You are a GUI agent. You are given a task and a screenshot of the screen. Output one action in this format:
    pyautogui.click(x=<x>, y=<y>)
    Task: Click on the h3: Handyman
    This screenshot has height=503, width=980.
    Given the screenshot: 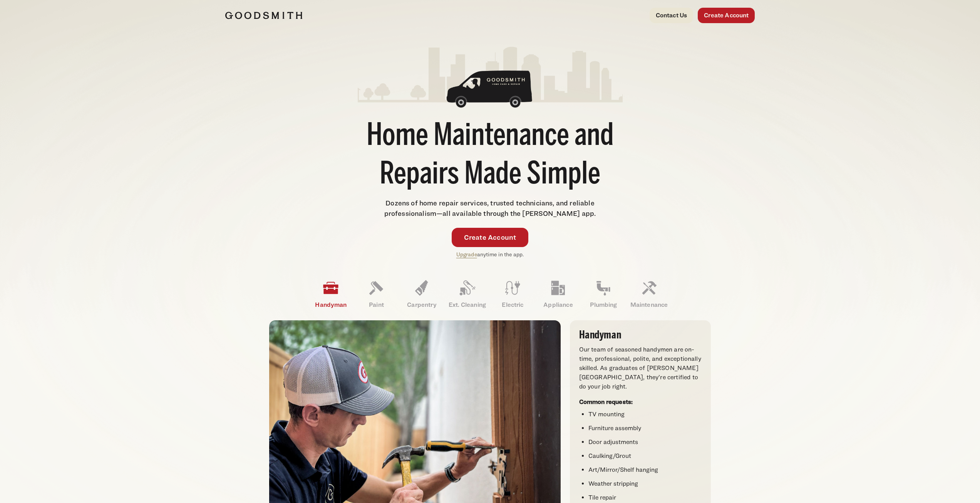 What is the action you would take?
    pyautogui.click(x=641, y=335)
    